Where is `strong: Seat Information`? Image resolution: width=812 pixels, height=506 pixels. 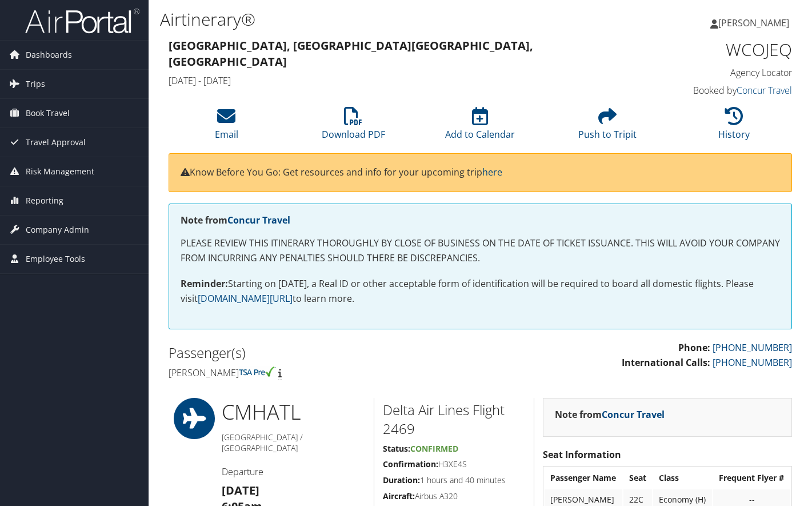
strong: Seat Information is located at coordinates (582, 455).